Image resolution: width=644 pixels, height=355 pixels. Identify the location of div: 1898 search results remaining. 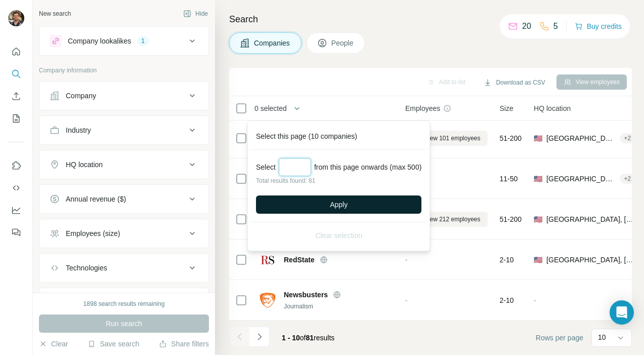
(124, 304).